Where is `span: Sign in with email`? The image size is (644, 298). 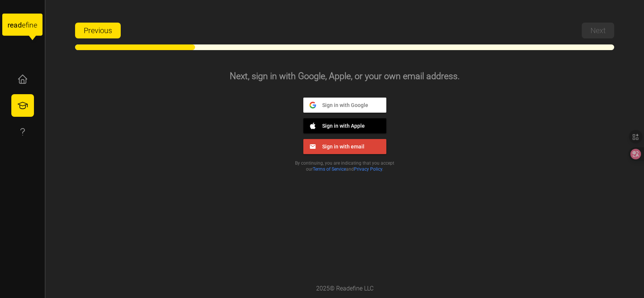 span: Sign in with email is located at coordinates (340, 146).